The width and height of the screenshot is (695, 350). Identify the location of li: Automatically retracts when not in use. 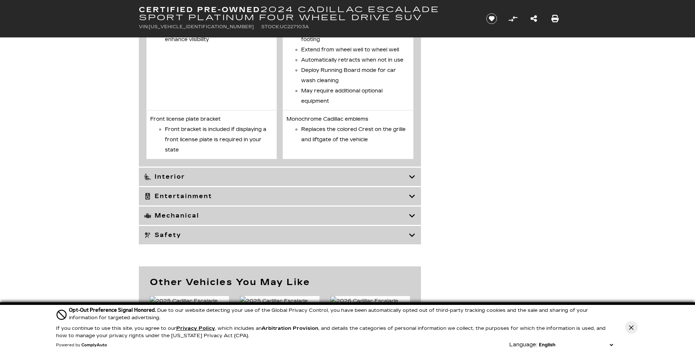
(356, 60).